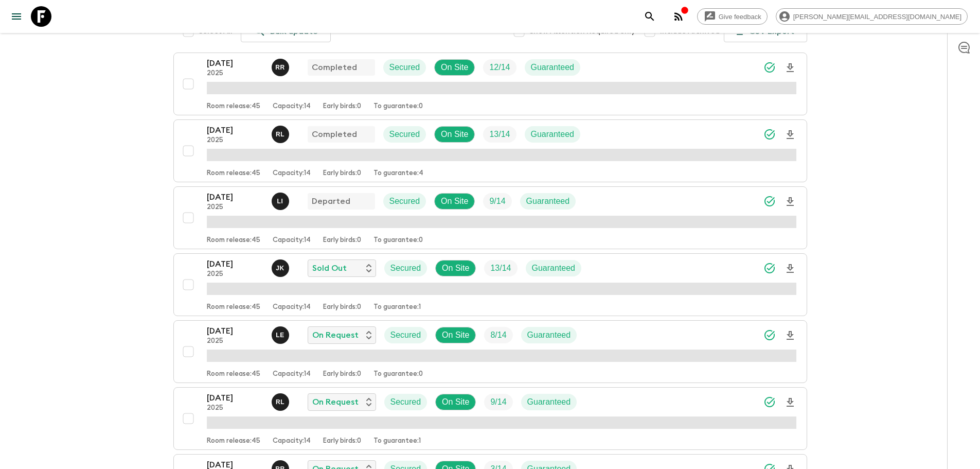 This screenshot has width=980, height=469. Describe the element at coordinates (498, 402) in the screenshot. I see `p: 9 / 14` at that location.